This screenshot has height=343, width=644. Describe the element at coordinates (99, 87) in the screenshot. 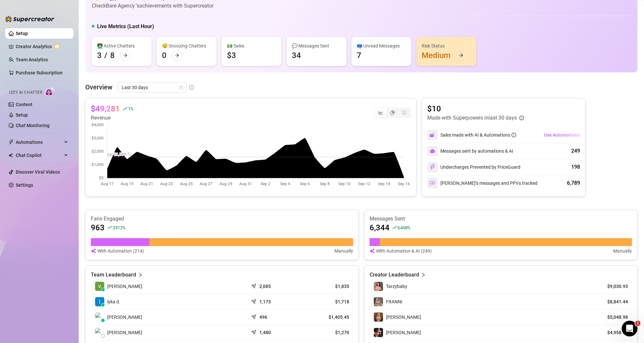

I see `article: Overview` at that location.